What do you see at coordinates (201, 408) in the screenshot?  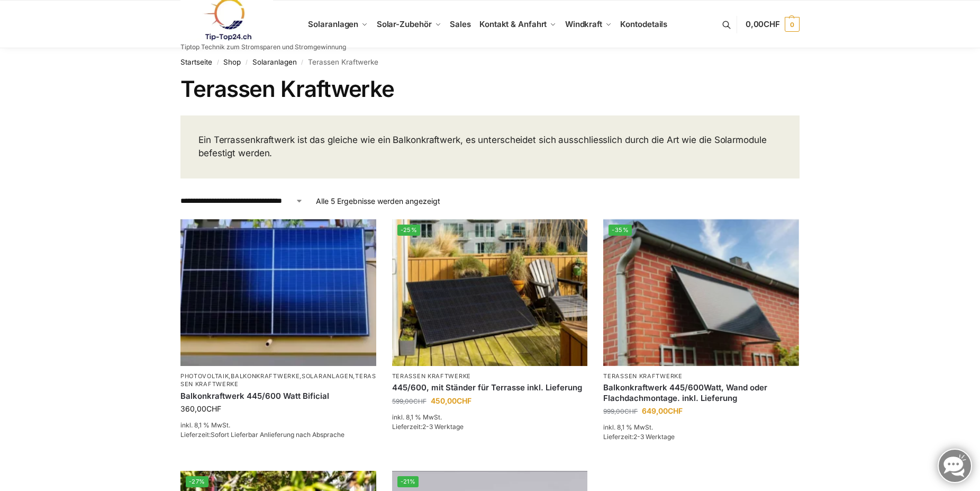 I see `bdi: 360,00` at bounding box center [201, 408].